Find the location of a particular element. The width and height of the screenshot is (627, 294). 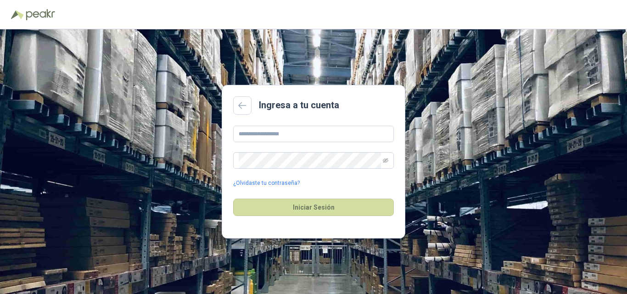

button: Iniciar Sesión is located at coordinates (314, 208).